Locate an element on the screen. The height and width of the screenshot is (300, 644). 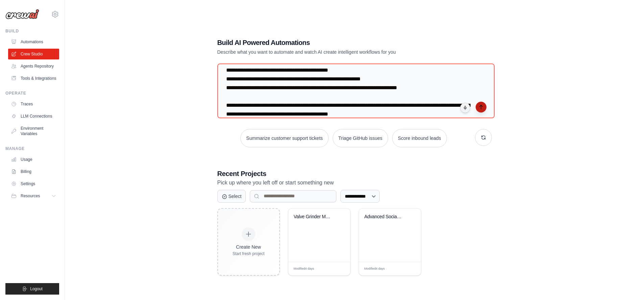
div: Manage is located at coordinates (32, 149).